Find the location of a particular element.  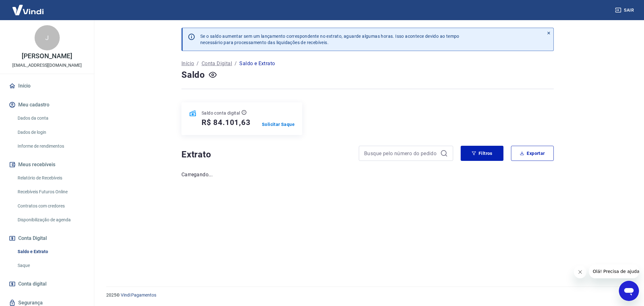

button: Meu cadastro is located at coordinates (47, 105).